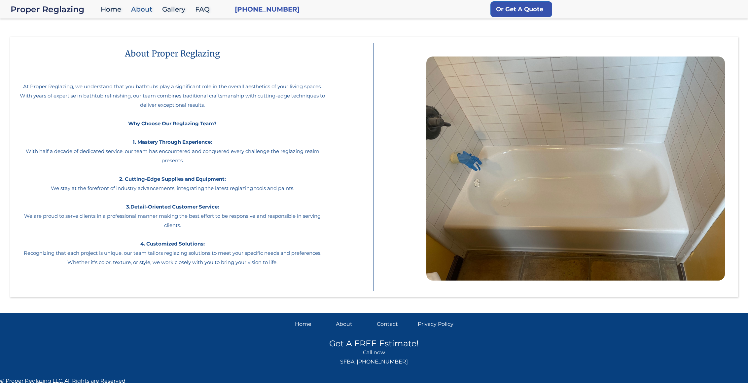  I want to click on div: Home, so click(313, 324).